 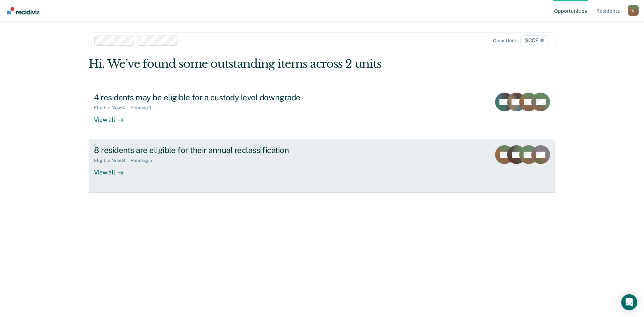 What do you see at coordinates (322, 166) in the screenshot?
I see `a: 8 residents are eligible for their annual reclassificationEligible Now:8Pending:5View all` at bounding box center [322, 166].